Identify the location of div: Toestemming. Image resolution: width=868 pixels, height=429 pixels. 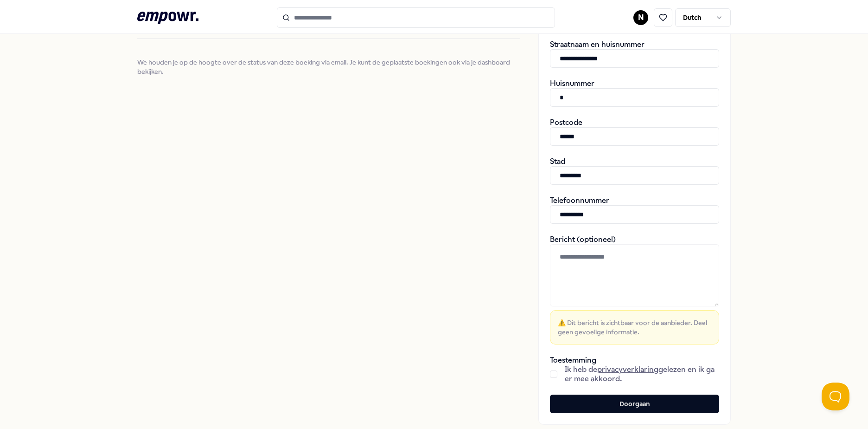
(634, 370).